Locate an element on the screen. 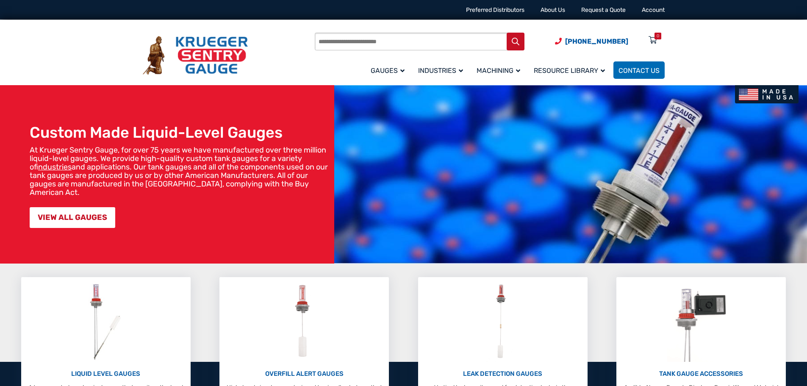 The height and width of the screenshot is (386, 807). a: industries is located at coordinates (55, 167).